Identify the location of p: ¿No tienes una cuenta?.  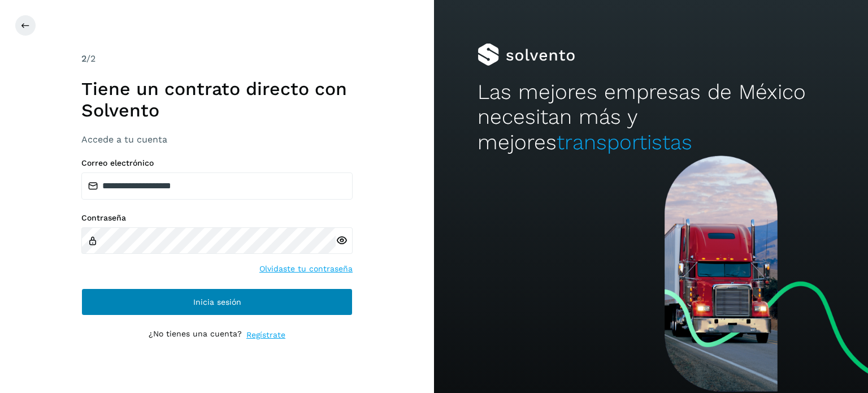
(195, 335).